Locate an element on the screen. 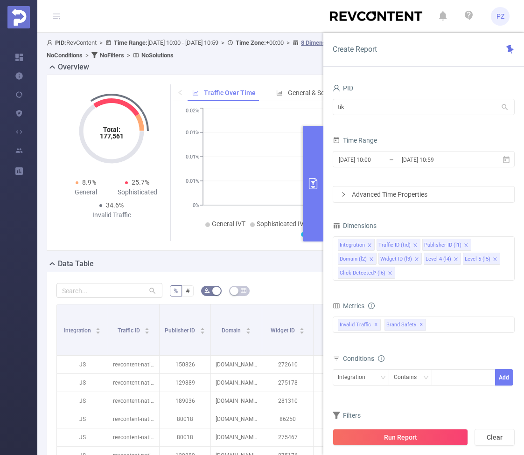  li: Publisher ID (l1) is located at coordinates (447, 245).